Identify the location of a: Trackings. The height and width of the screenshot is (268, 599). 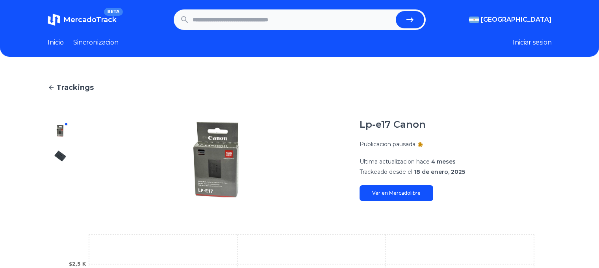
(299, 87).